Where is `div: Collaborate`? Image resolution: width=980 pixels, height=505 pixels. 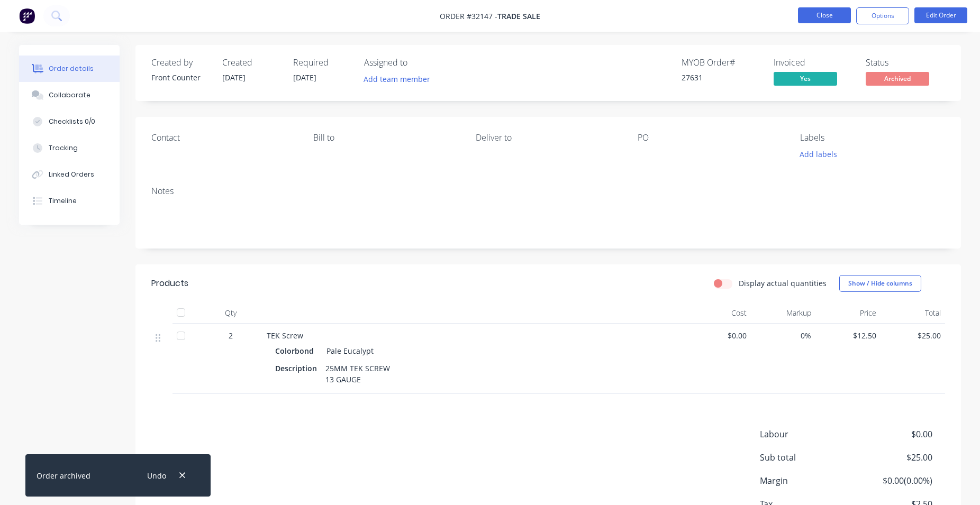 div: Collaborate is located at coordinates (69, 95).